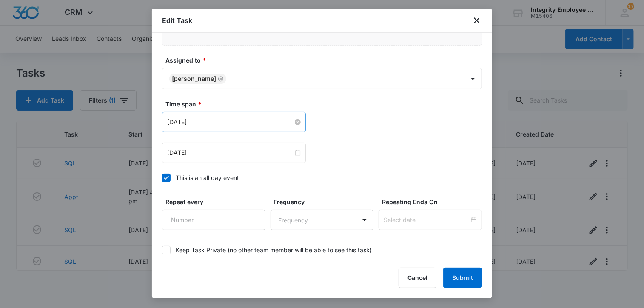 This screenshot has height=308, width=644. I want to click on label: Repeating Ends On, so click(434, 202).